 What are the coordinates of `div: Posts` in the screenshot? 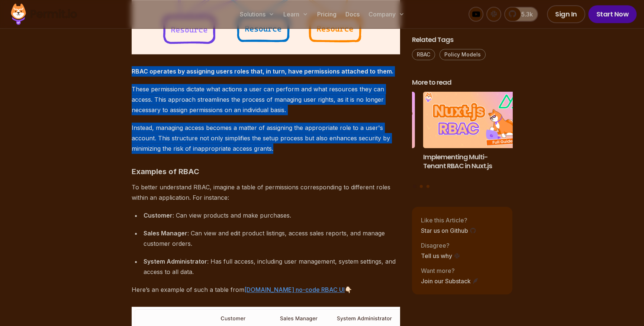 It's located at (462, 141).